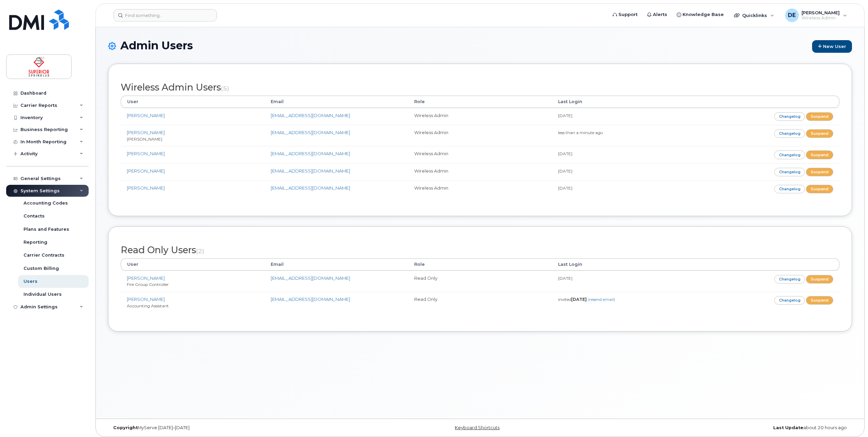 Image resolution: width=868 pixels, height=437 pixels. Describe the element at coordinates (581, 133) in the screenshot. I see `small: less than a minute ago` at that location.